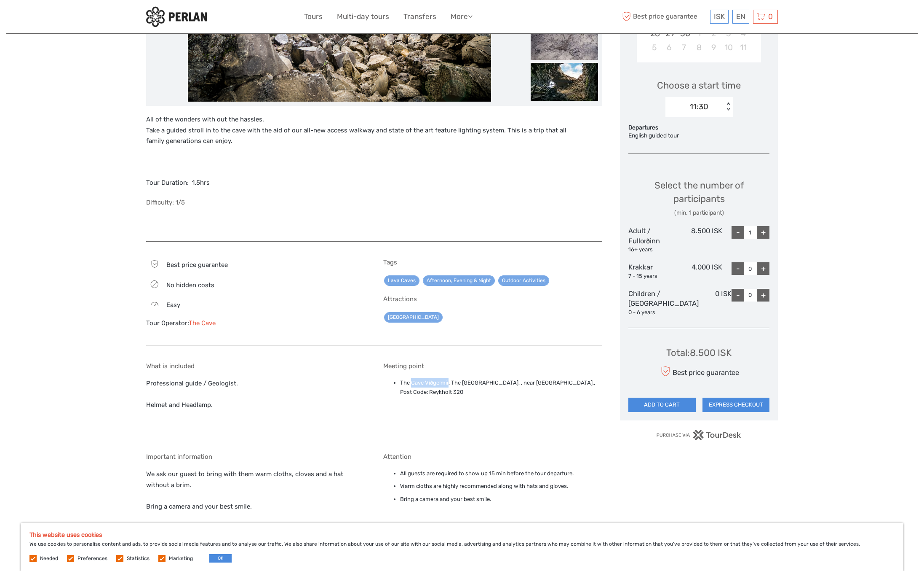 Image resolution: width=924 pixels, height=571 pixels. I want to click on h5: Attention, so click(493, 456).